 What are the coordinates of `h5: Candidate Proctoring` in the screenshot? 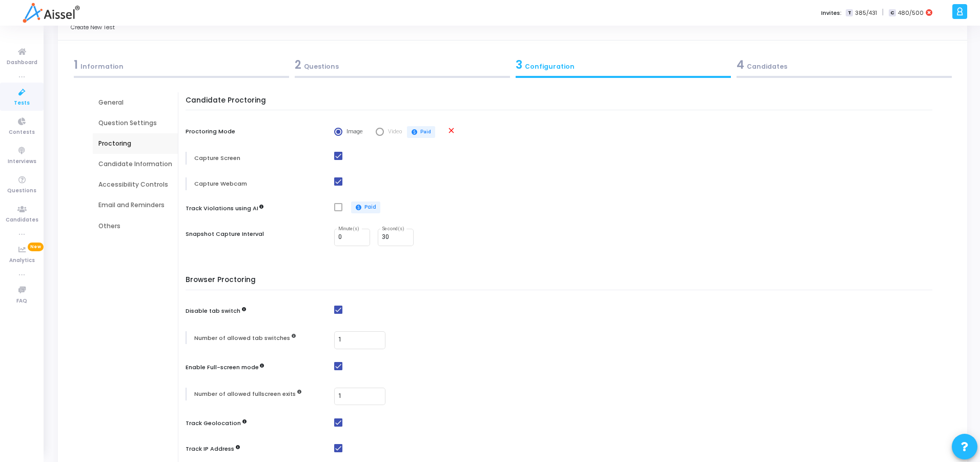 It's located at (561, 104).